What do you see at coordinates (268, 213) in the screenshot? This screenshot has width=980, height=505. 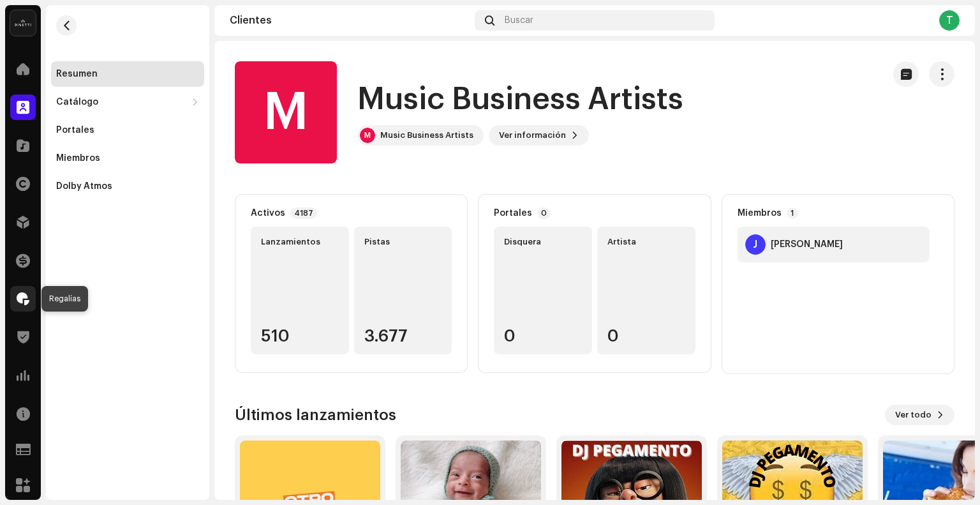 I see `div: Activos` at bounding box center [268, 213].